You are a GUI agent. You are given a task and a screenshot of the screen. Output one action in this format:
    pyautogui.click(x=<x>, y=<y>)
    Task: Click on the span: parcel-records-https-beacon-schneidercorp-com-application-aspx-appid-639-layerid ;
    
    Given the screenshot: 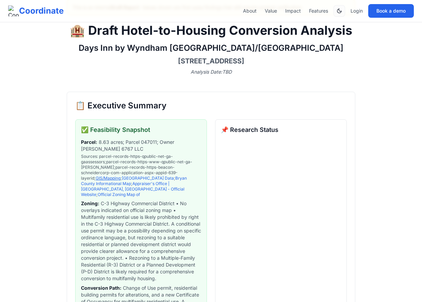 What is the action you would take?
    pyautogui.click(x=129, y=172)
    